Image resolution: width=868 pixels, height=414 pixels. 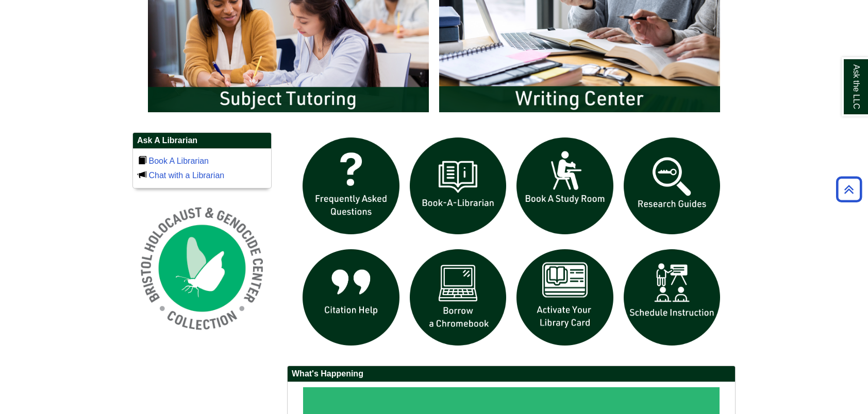 What do you see at coordinates (849, 189) in the screenshot?
I see `a: Back to Top` at bounding box center [849, 189].